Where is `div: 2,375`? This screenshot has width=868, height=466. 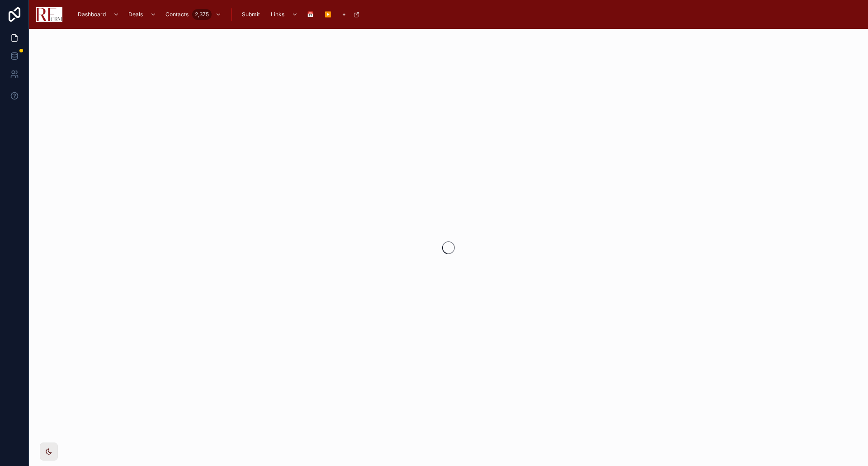 div: 2,375 is located at coordinates (202, 14).